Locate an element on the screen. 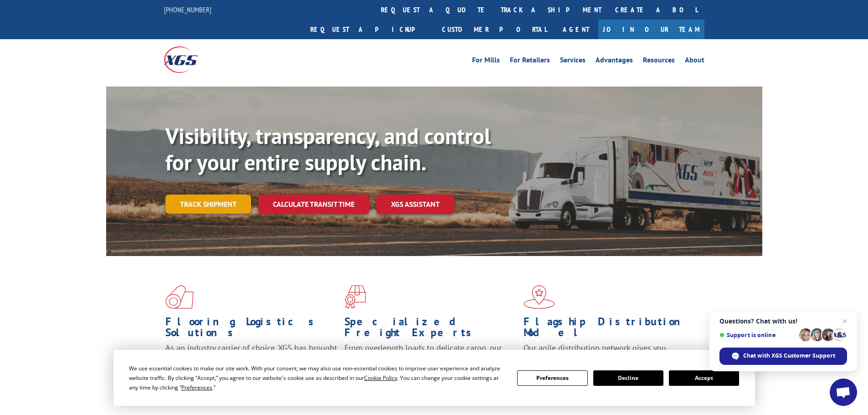 The image size is (868, 415). a: Request a pickup is located at coordinates (369, 29).